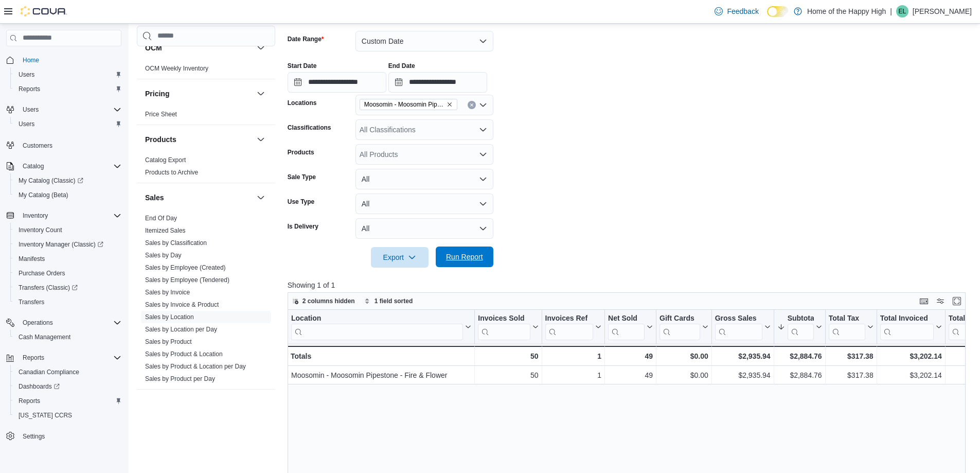 Image resolution: width=980 pixels, height=473 pixels. What do you see at coordinates (70, 145) in the screenshot?
I see `span: Customers` at bounding box center [70, 145].